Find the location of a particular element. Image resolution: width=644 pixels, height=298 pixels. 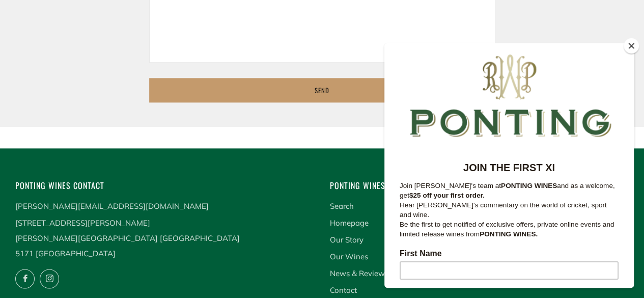

a: Our Wines is located at coordinates (349, 257).